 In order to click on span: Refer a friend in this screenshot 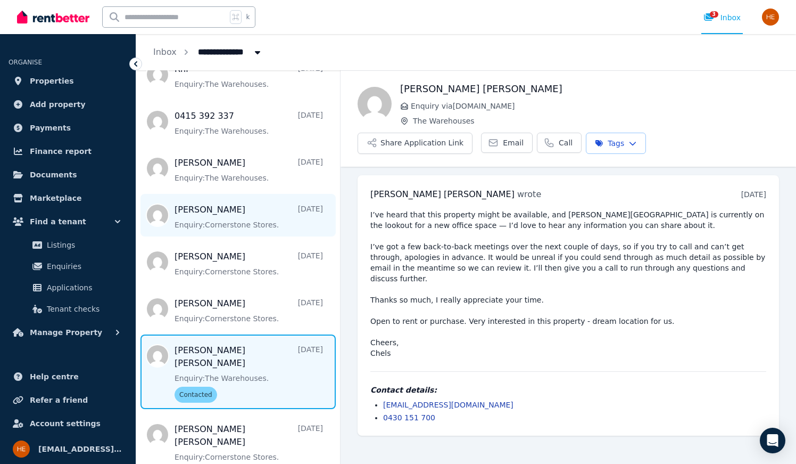, I will do `click(59, 400)`.